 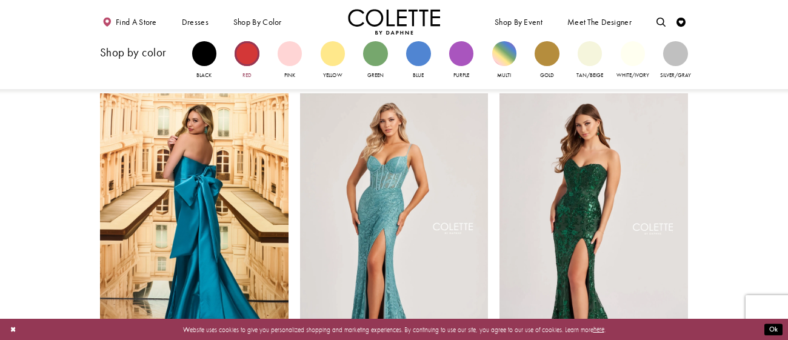 What do you see at coordinates (394, 329) in the screenshot?
I see `p: Website uses cookies to give you personalized shopping and marketing experiences. By continuing t...` at bounding box center [394, 329].